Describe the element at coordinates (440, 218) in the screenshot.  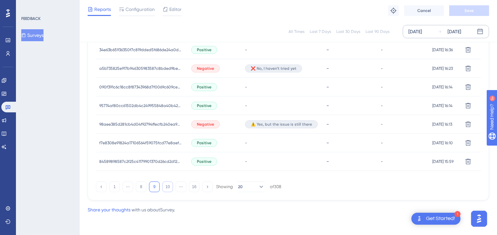
I see `div: Get Started!` at that location.